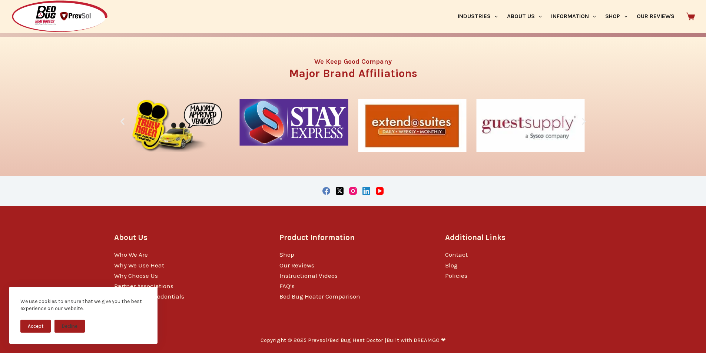 This screenshot has height=353, width=706. Describe the element at coordinates (584, 122) in the screenshot. I see `div: Next slide` at that location.